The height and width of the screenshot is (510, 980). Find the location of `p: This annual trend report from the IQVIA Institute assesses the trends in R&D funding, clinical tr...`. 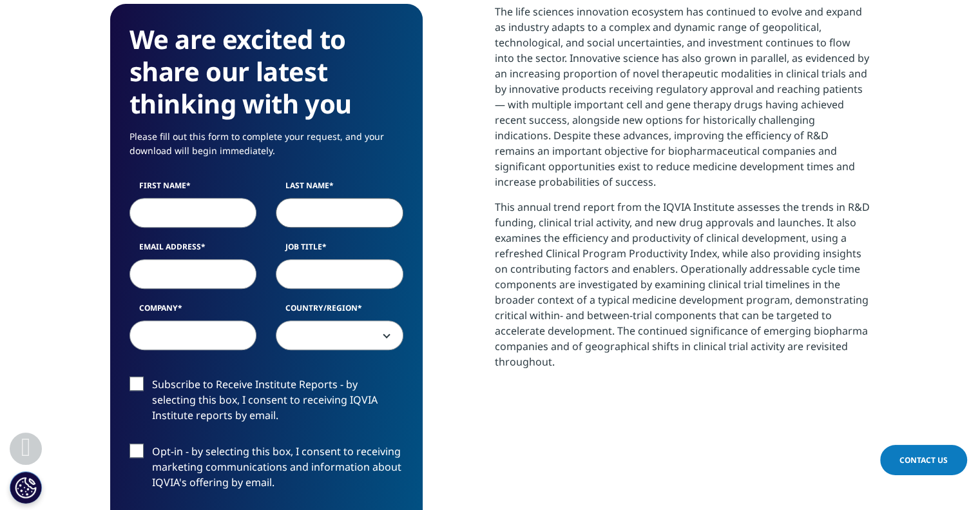

p: This annual trend report from the IQVIA Institute assesses the trends in R&D funding, clinical tr... is located at coordinates (682, 289).